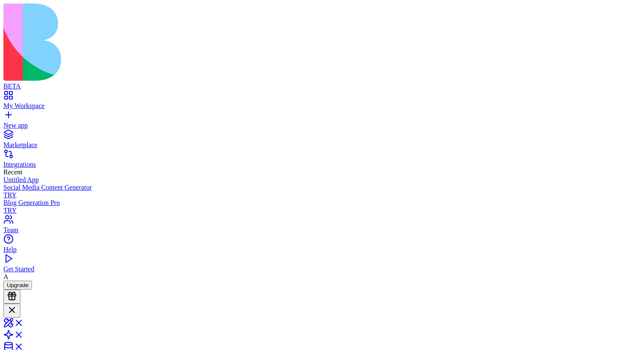 The height and width of the screenshot is (350, 644). I want to click on button: Upgrade, so click(18, 285).